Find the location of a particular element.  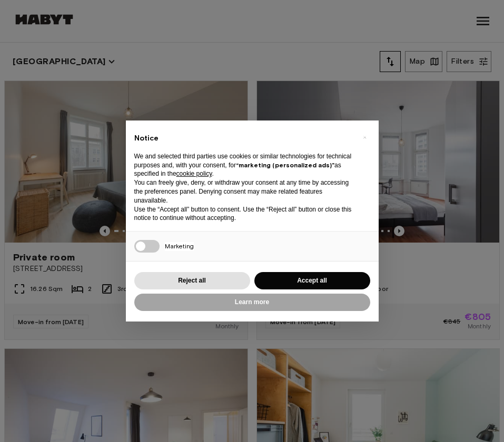

button: Learn more is located at coordinates (252, 302).